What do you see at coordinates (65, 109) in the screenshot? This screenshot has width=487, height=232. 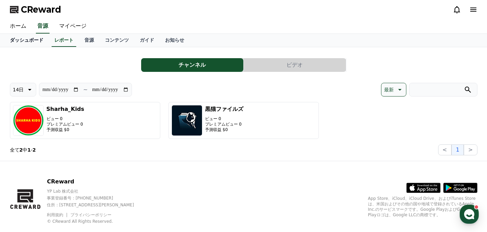 I see `h3: Sharha_Kids` at bounding box center [65, 109].